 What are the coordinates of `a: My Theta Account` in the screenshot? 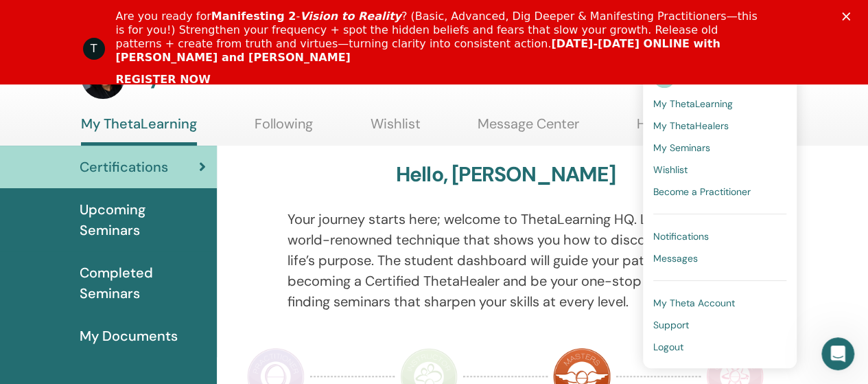 It's located at (720, 303).